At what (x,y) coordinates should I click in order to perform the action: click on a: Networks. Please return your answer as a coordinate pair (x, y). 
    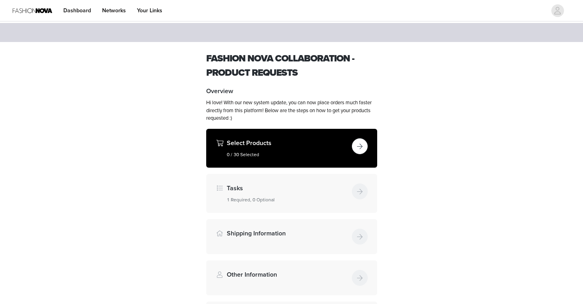
    Looking at the image, I should click on (114, 10).